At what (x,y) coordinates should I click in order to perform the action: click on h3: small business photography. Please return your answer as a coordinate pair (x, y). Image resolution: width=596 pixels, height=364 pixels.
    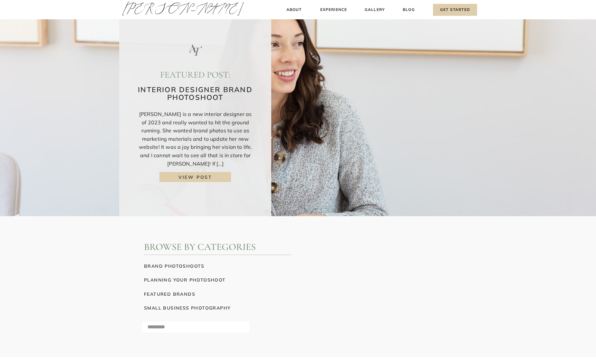
    Looking at the image, I should click on (200, 308).